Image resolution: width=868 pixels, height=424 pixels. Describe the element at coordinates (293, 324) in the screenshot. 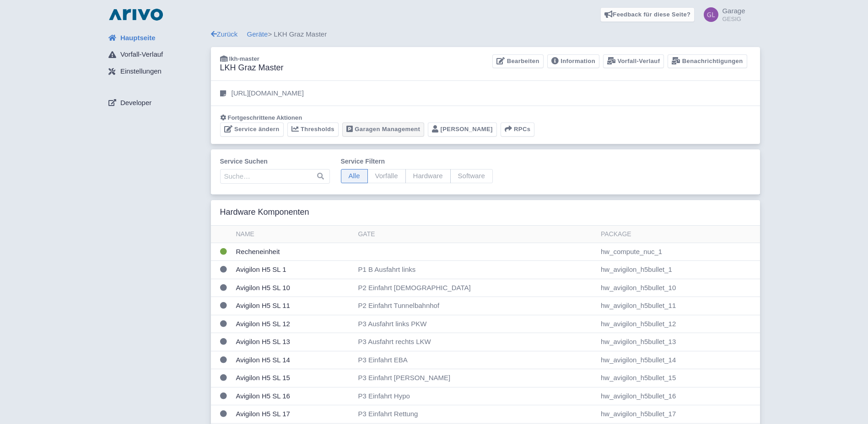

I see `td: Avigilon H5 SL 12` at that location.